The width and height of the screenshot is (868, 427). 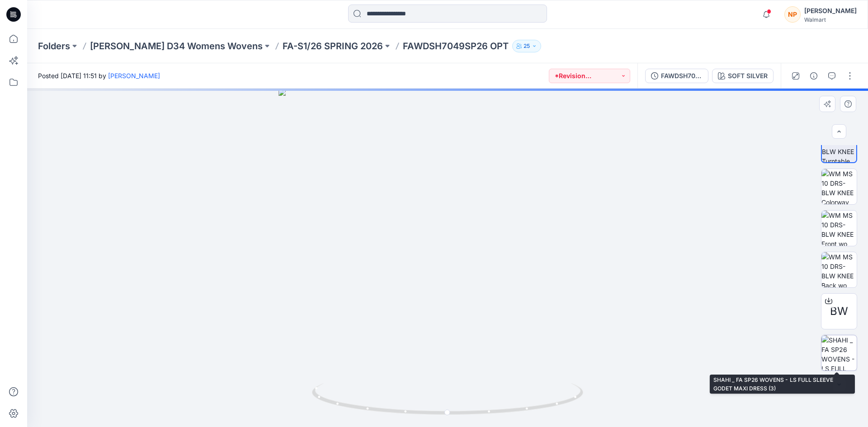 What do you see at coordinates (677, 76) in the screenshot?
I see `button: FAWDSH7049SP26 OPT` at bounding box center [677, 76].